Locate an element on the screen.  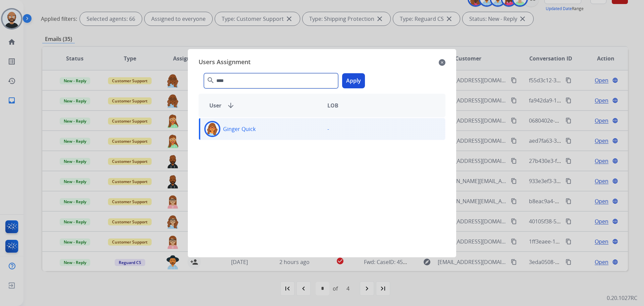
span: Users Assignment is located at coordinates (224, 63).